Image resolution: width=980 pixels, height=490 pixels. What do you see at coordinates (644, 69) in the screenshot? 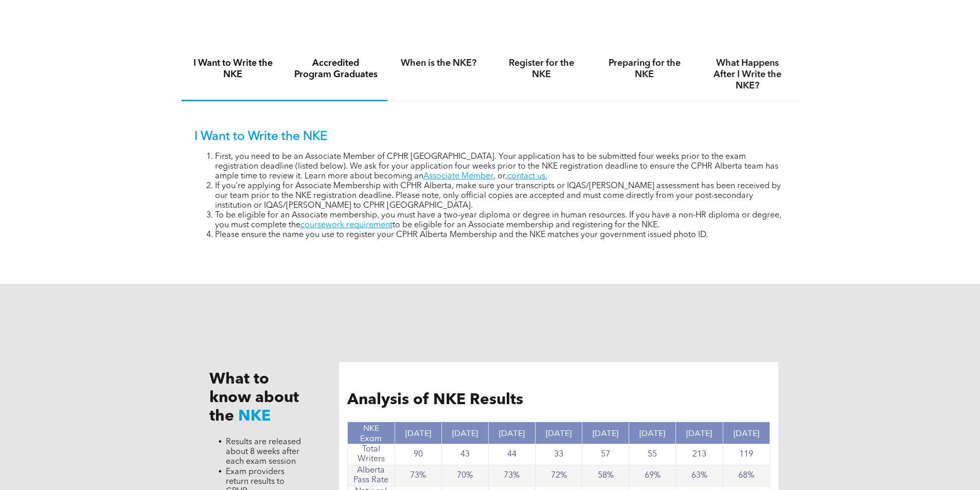
I see `h4: Preparing for the NKE` at bounding box center [644, 69].